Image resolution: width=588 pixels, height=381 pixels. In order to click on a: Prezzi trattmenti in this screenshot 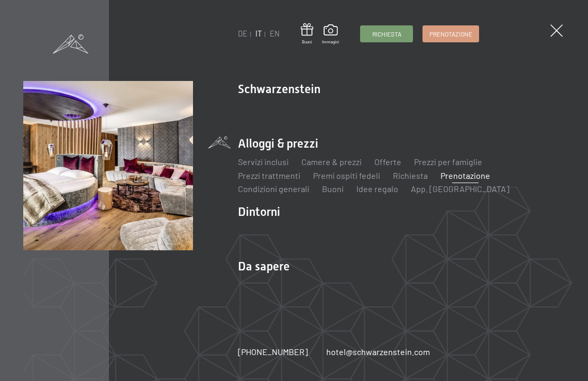, I will do `click(270, 175)`.